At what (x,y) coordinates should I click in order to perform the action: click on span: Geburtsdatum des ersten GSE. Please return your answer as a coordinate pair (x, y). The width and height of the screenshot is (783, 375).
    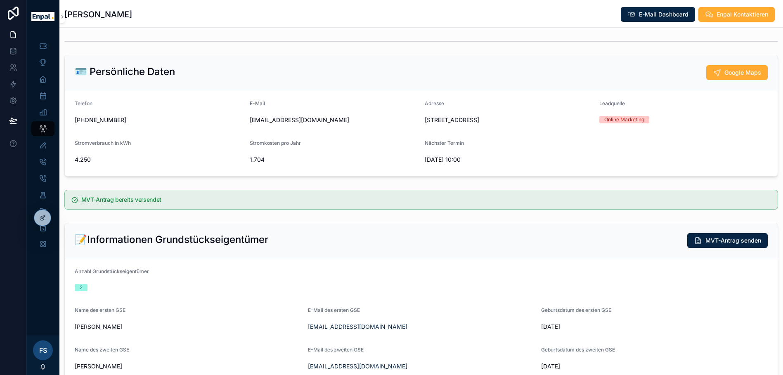
    Looking at the image, I should click on (576, 310).